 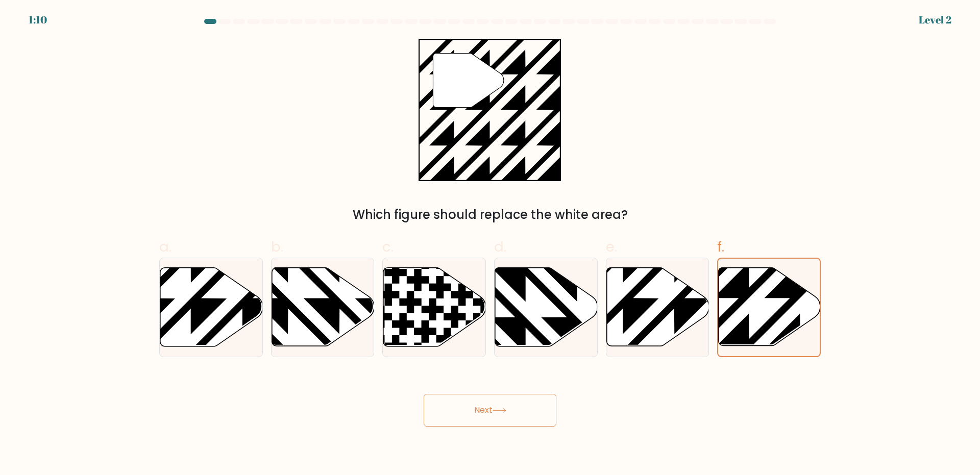 I want to click on span: b., so click(x=277, y=246).